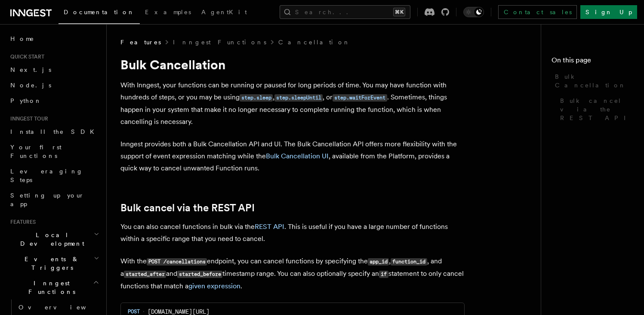 The height and width of the screenshot is (315, 644). I want to click on h4: On this page, so click(592, 62).